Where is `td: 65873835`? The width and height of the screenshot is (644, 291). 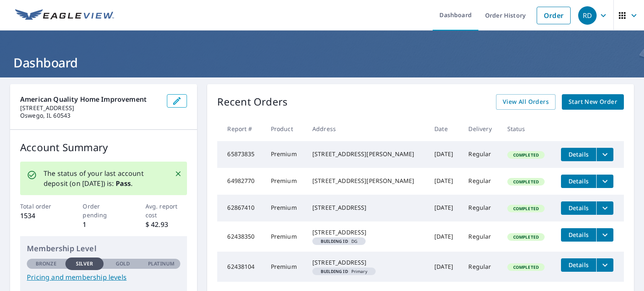 td: 65873835 is located at coordinates (240, 154).